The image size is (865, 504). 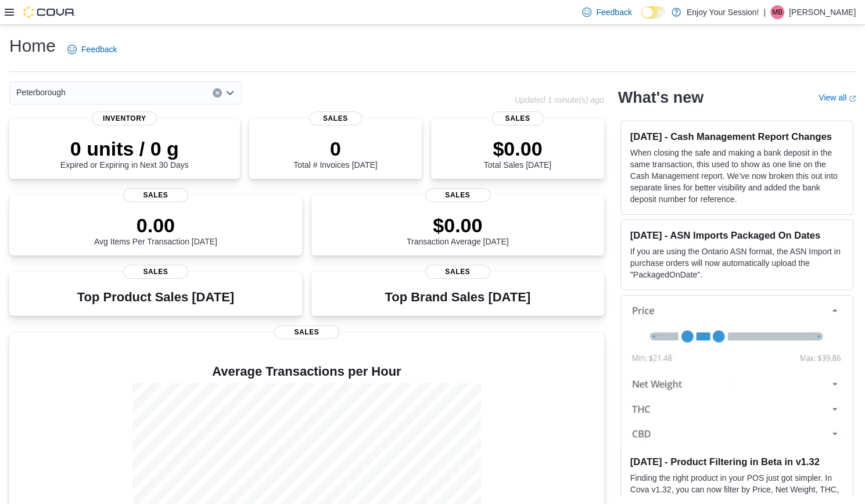 I want to click on p: If you are using the Ontario ASN format, the ASN Import in purchase orders will now automatically..., so click(x=736, y=263).